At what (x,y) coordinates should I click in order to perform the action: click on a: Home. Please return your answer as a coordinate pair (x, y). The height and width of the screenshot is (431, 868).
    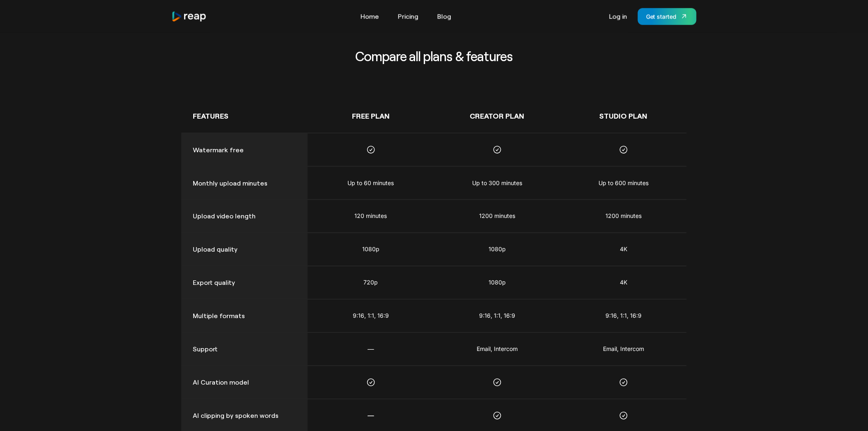
    Looking at the image, I should click on (370, 16).